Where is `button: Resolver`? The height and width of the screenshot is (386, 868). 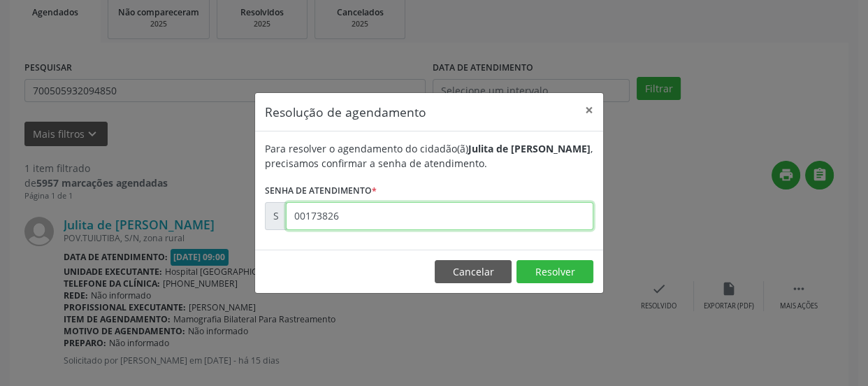 button: Resolver is located at coordinates (555, 272).